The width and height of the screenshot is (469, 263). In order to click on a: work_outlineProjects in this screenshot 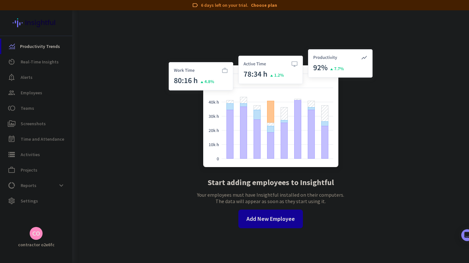, I will do `click(37, 170)`.